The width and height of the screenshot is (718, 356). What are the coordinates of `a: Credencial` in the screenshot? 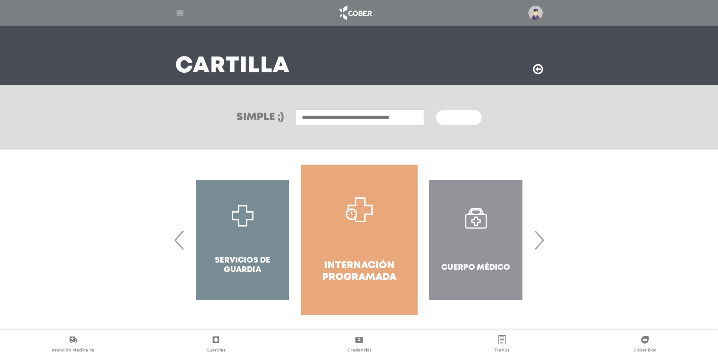 It's located at (359, 345).